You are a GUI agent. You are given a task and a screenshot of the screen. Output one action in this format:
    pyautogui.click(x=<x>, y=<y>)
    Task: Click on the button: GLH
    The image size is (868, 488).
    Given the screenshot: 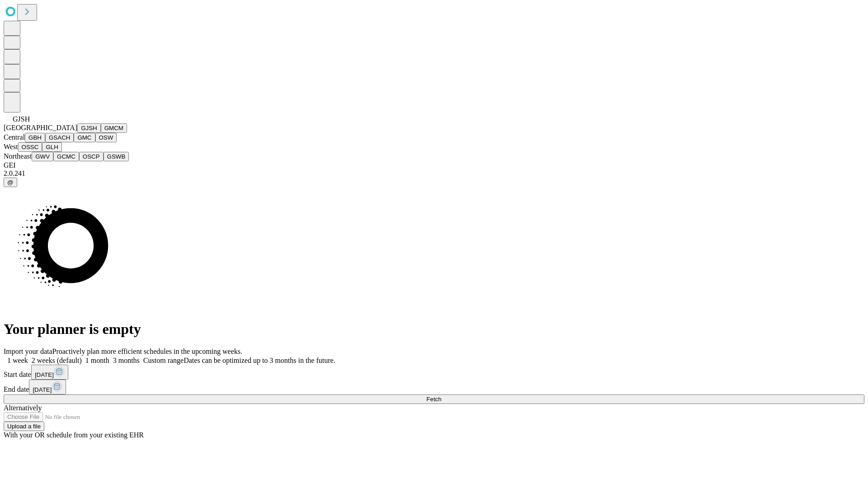 What is the action you would take?
    pyautogui.click(x=52, y=147)
    